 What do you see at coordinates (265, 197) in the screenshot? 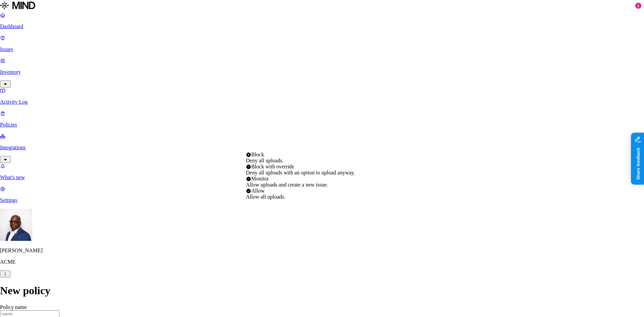
I see `span: Allow all uploads.` at bounding box center [265, 197].